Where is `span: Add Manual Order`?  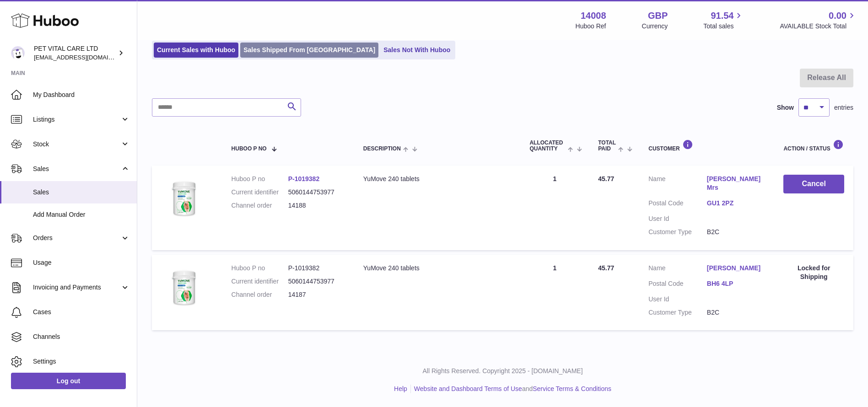
span: Add Manual Order is located at coordinates (81, 215).